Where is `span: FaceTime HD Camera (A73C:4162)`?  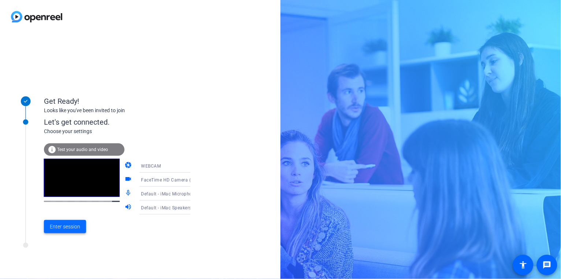 span: FaceTime HD Camera (A73C:4162) is located at coordinates (179, 179).